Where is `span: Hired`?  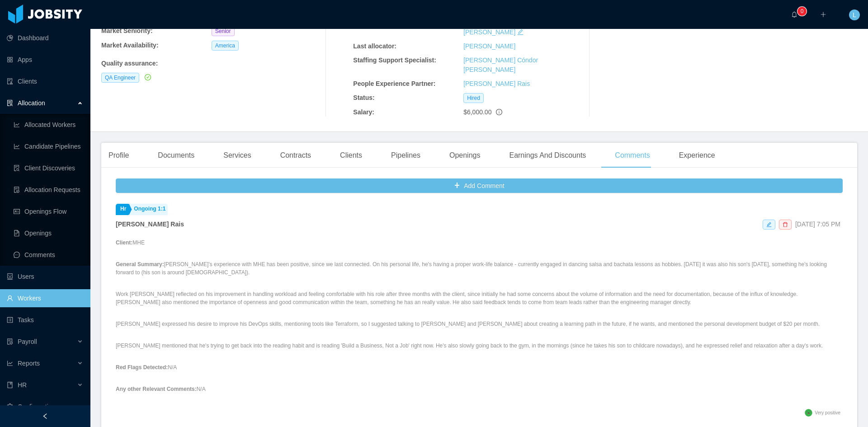 span: Hired is located at coordinates (474, 98).